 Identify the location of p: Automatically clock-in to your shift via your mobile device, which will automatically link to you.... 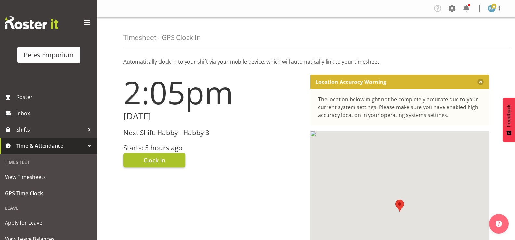
(306, 62).